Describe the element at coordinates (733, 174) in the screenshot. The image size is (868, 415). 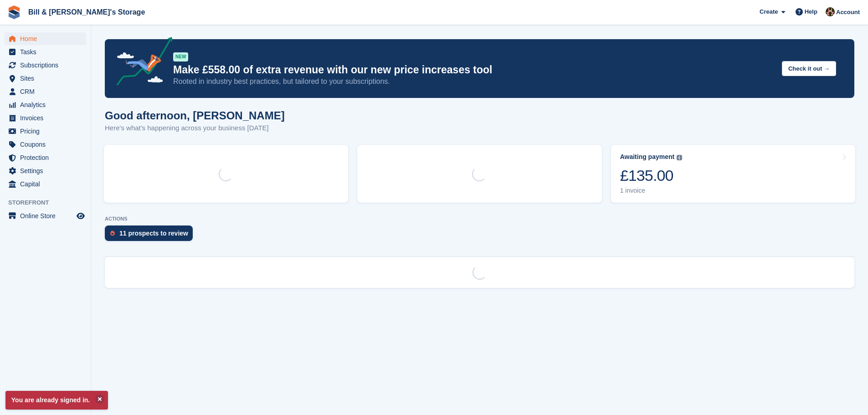
I see `a: Awaiting payment £135.00 1 invoice` at that location.